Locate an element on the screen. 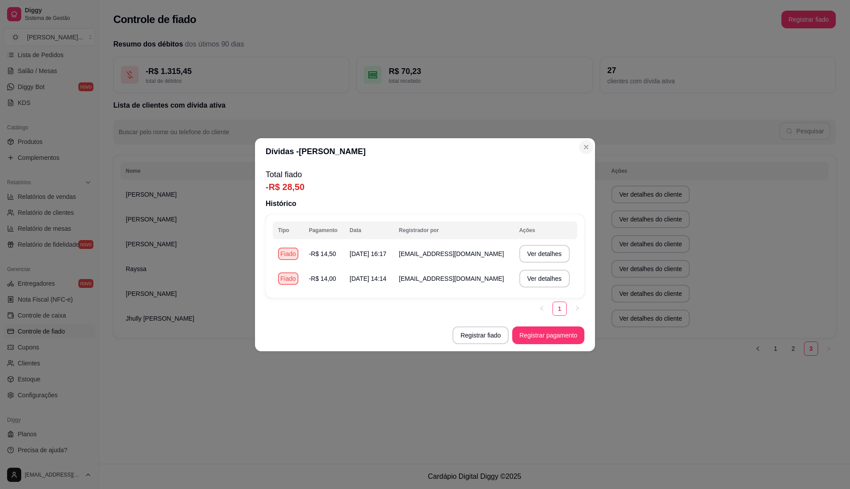 Image resolution: width=850 pixels, height=489 pixels. li: 1 is located at coordinates (560, 309).